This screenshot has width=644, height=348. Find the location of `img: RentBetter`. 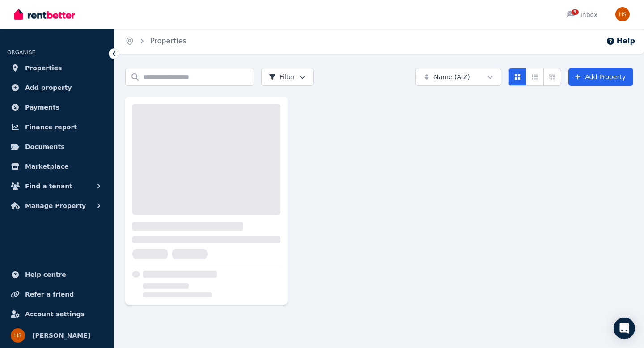

img: RentBetter is located at coordinates (45, 15).